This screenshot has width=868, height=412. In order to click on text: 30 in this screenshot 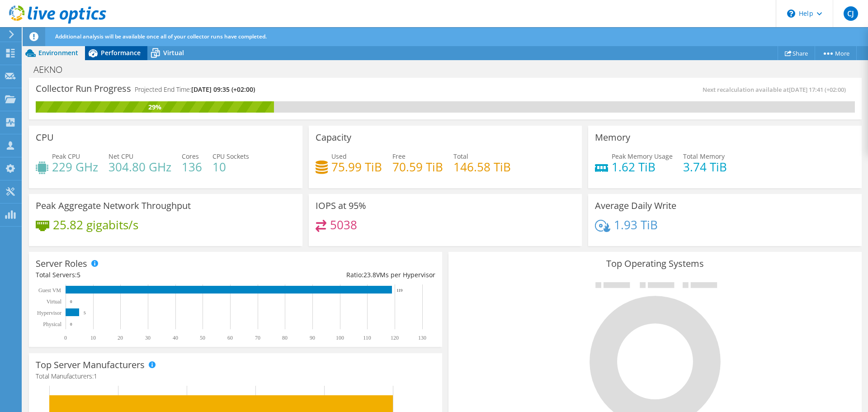, I will do `click(148, 338)`.